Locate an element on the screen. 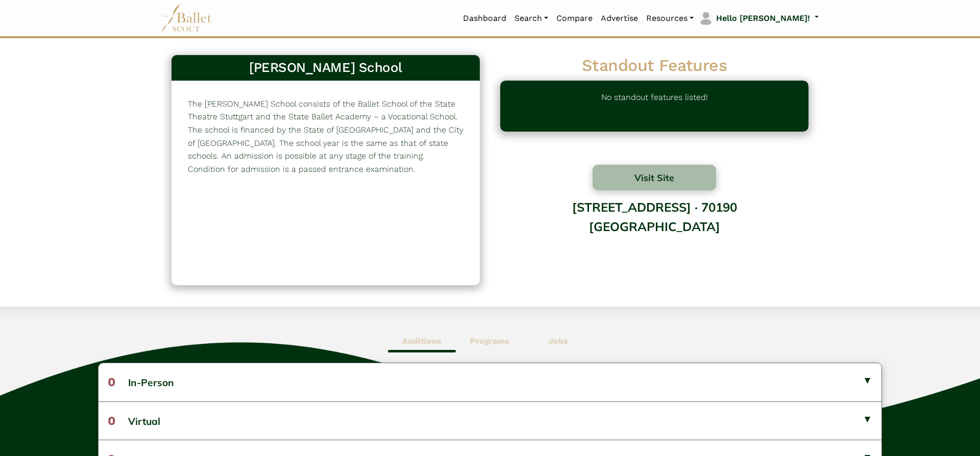 Image resolution: width=980 pixels, height=456 pixels. a: Compare is located at coordinates (574, 18).